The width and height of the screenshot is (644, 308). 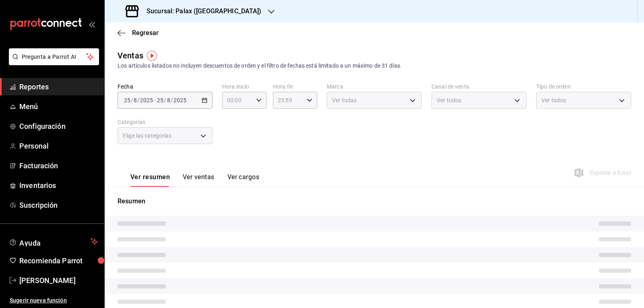 I want to click on span: Ver todas, so click(x=344, y=100).